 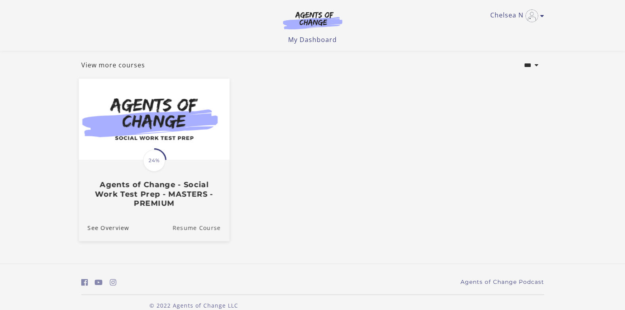 I want to click on a: View more courses, so click(x=113, y=65).